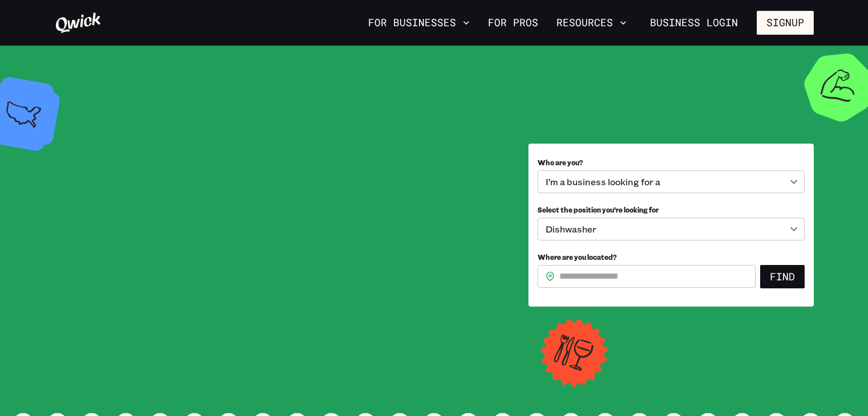 The width and height of the screenshot is (868, 416). What do you see at coordinates (419, 23) in the screenshot?
I see `button: For Businesses` at bounding box center [419, 23].